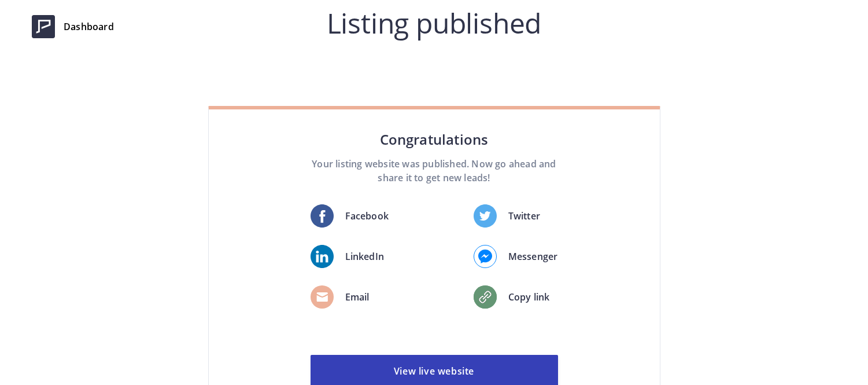  What do you see at coordinates (357, 297) in the screenshot?
I see `p: Email` at bounding box center [357, 297].